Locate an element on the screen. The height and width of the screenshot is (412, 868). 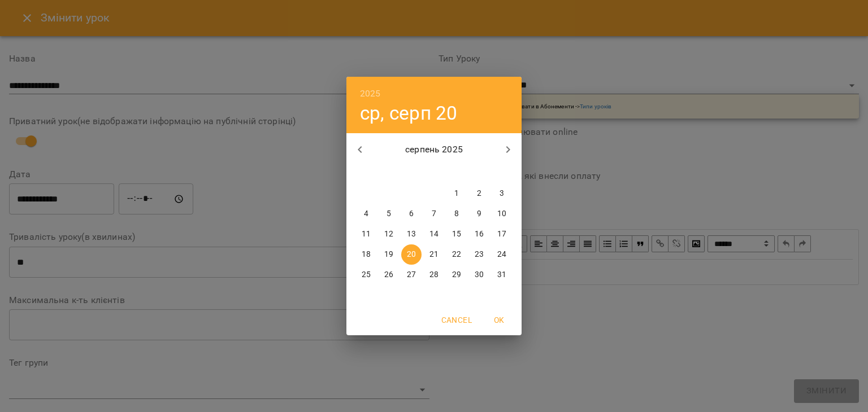
p: 13 is located at coordinates (411, 234).